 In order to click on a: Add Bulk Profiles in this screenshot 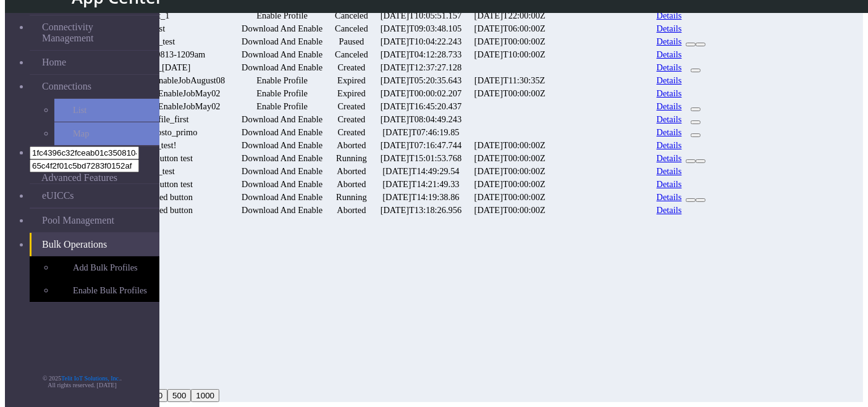, I will do `click(107, 267)`.